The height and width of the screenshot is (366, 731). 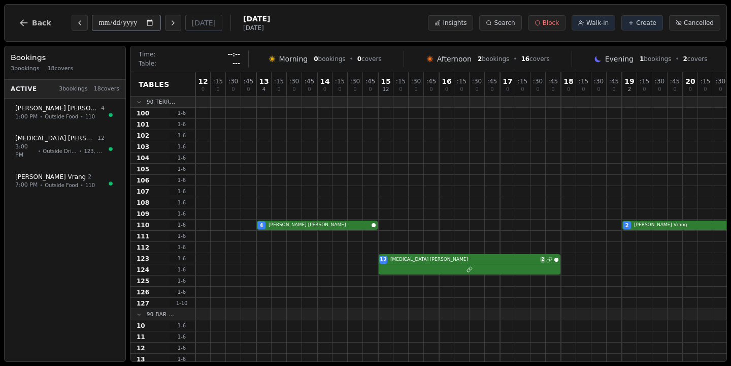 I want to click on span: covers, so click(x=696, y=59).